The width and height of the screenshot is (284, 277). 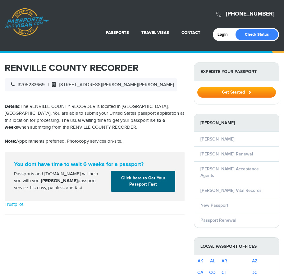 I want to click on a: New Passport, so click(x=214, y=205).